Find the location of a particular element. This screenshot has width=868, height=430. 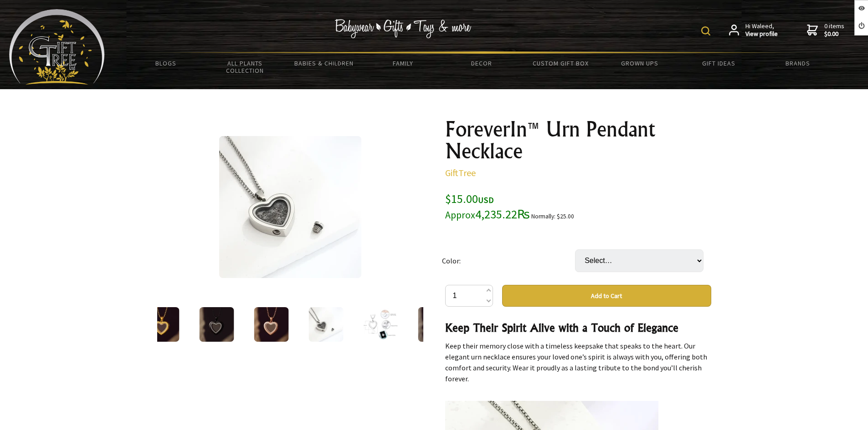

small: Approx is located at coordinates (461, 215).